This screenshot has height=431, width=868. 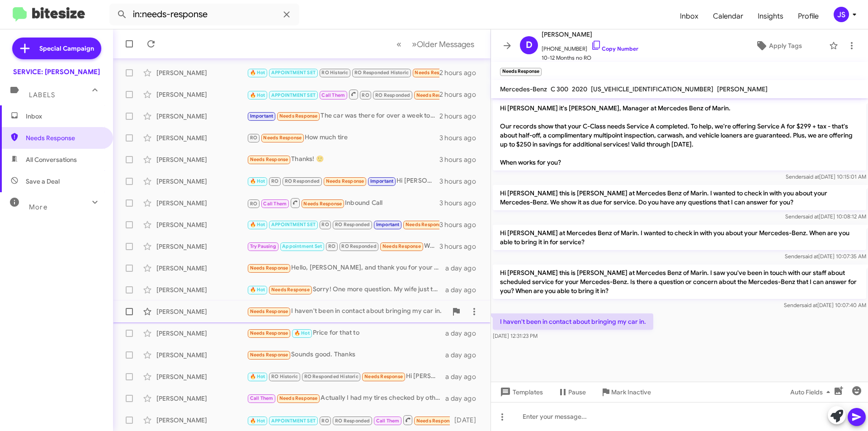 What do you see at coordinates (842, 14) in the screenshot?
I see `button: JS` at bounding box center [842, 14].